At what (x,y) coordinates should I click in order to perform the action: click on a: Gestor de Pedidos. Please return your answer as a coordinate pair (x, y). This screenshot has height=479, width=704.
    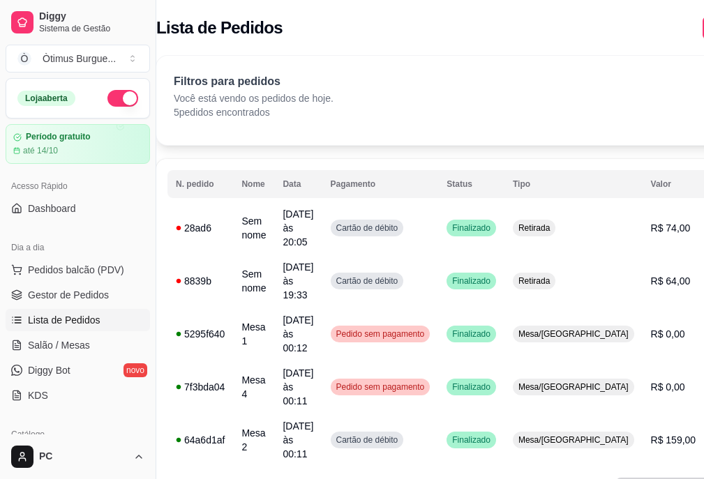
    Looking at the image, I should click on (77, 295).